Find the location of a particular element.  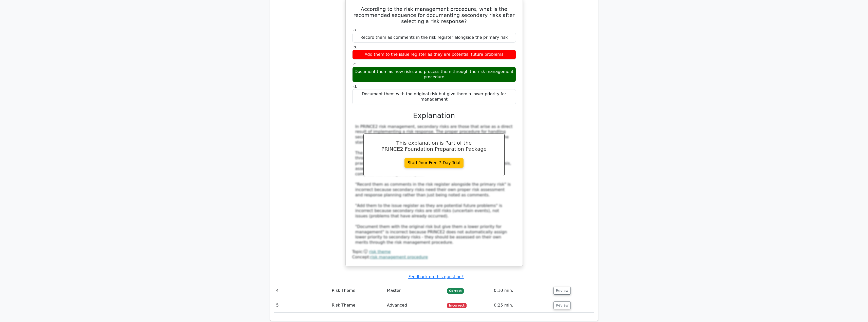

td: 0:25 min. is located at coordinates (522, 305).